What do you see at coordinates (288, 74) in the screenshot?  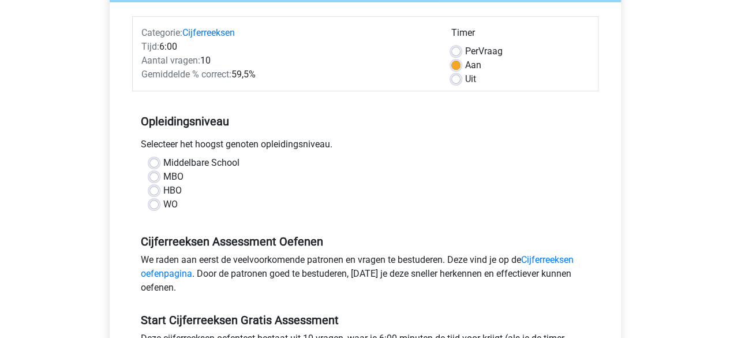 I see `div: 59,5%` at bounding box center [288, 74].